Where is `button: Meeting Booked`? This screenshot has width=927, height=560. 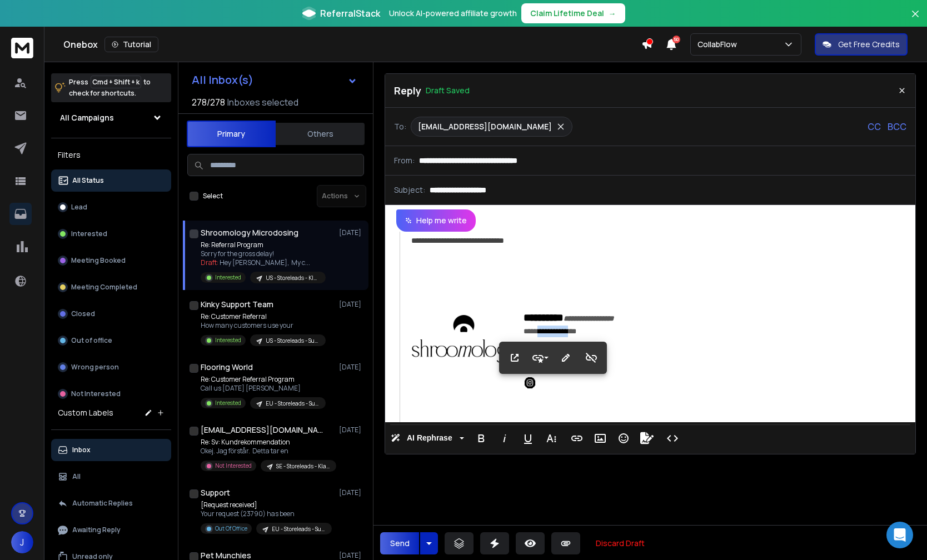 button: Meeting Booked is located at coordinates (111, 260).